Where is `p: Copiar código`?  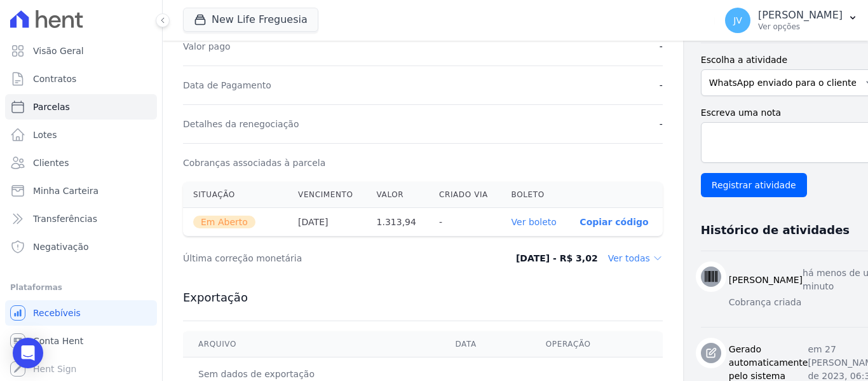 p: Copiar código is located at coordinates (614, 222).